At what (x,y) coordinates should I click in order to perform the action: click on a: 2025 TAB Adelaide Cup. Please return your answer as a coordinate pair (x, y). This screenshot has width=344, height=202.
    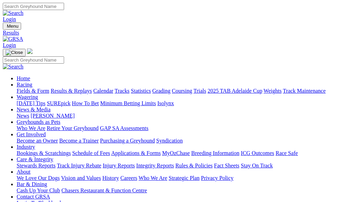
    Looking at the image, I should click on (235, 91).